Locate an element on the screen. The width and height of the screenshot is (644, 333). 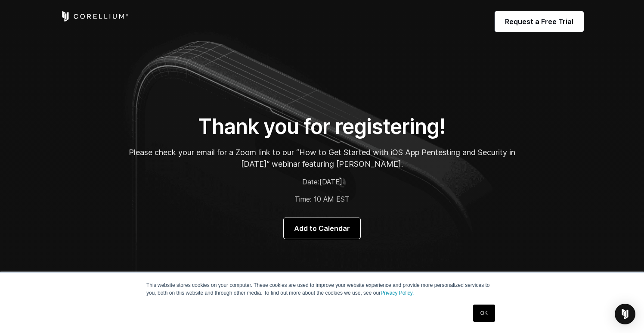
a: Request a Free Trial is located at coordinates (539, 22).